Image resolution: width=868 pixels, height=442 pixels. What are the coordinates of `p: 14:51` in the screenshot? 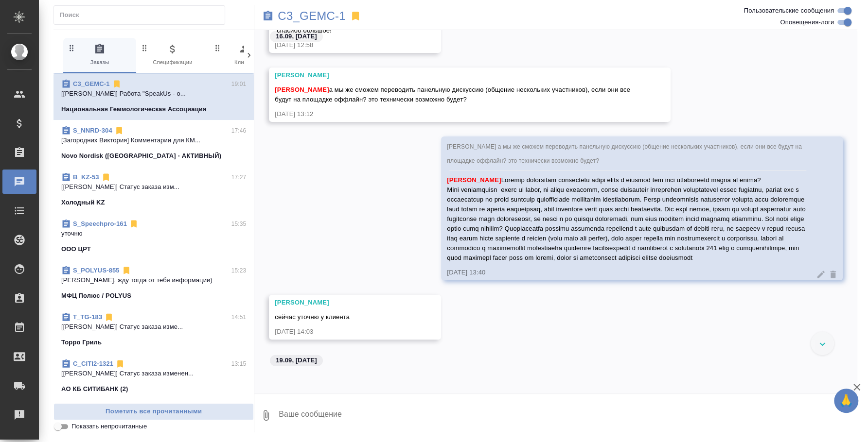 It's located at (239, 317).